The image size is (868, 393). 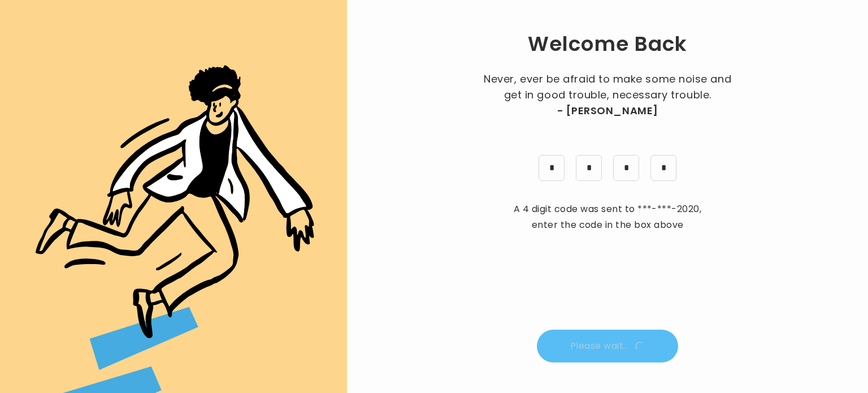 I want to click on button: Please wait..., so click(x=607, y=346).